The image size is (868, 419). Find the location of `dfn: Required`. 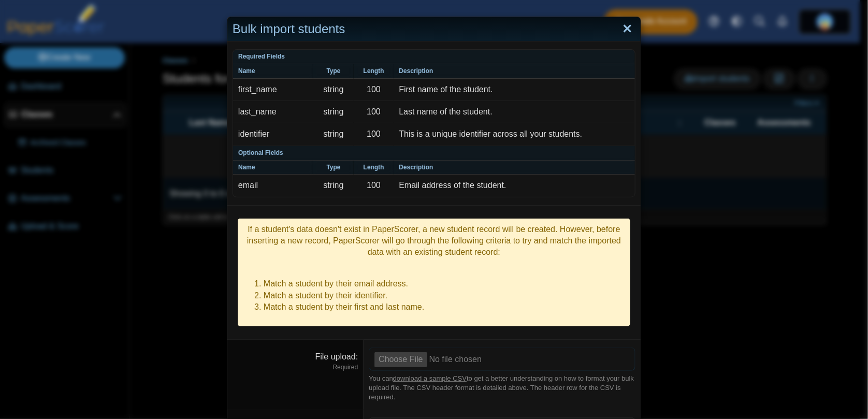

dfn: Required is located at coordinates (295, 367).